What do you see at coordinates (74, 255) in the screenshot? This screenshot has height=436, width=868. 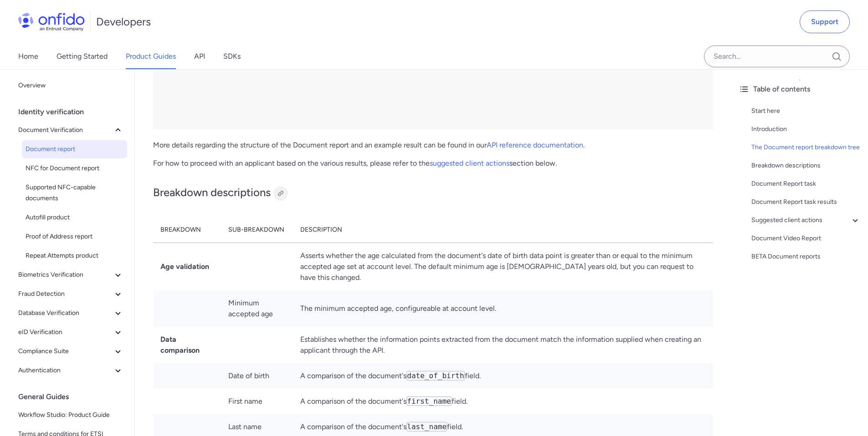 I see `a: Repeat Attempts product` at bounding box center [74, 255].